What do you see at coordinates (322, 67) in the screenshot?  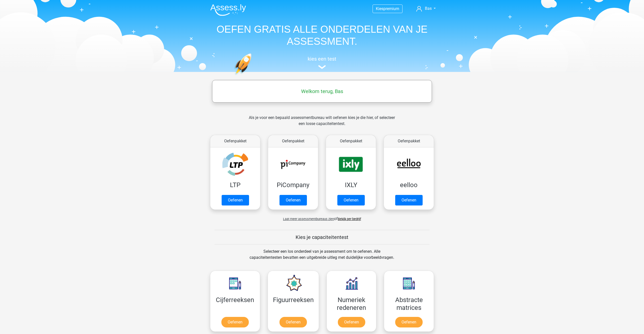 I see `img: assessment` at bounding box center [322, 67].